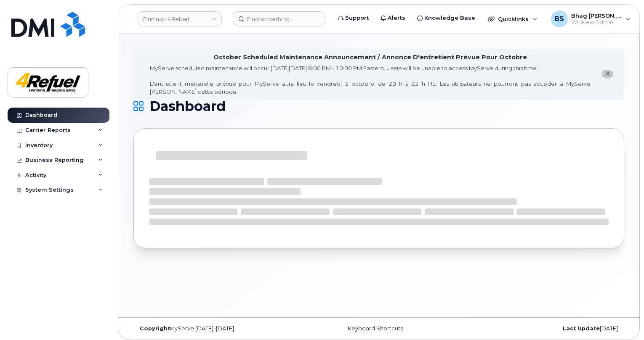  Describe the element at coordinates (581, 329) in the screenshot. I see `strong: Last Update` at that location.